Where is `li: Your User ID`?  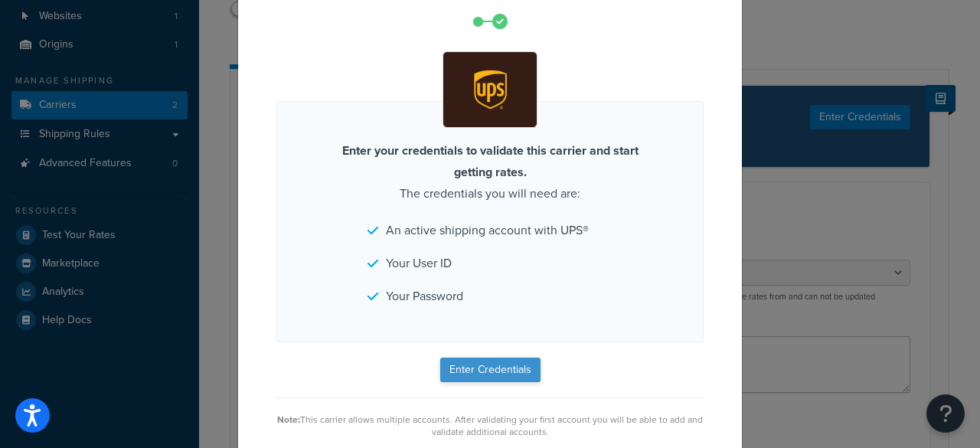 li: Your User ID is located at coordinates (490, 264).